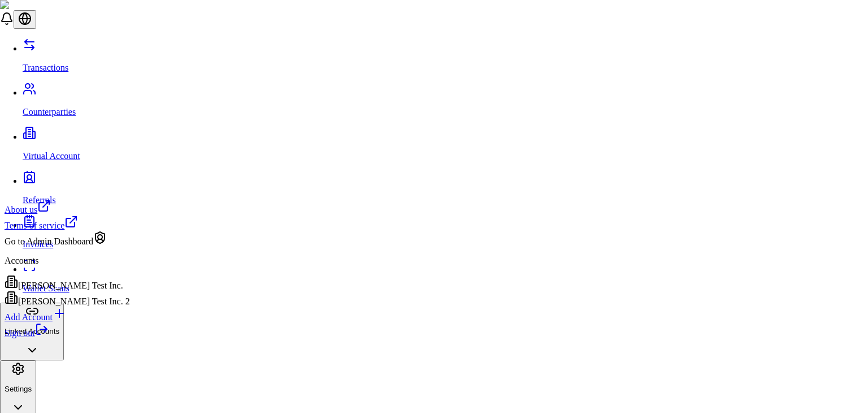 The image size is (868, 413). Describe the element at coordinates (67, 223) in the screenshot. I see `div: Terms of service` at that location.